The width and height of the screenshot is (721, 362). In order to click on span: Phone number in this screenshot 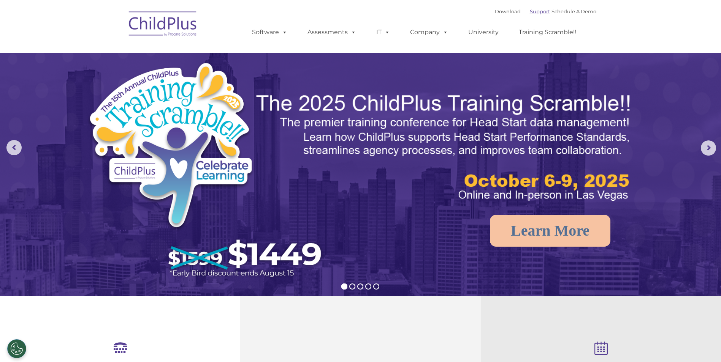, I will do `click(122, 84)`.